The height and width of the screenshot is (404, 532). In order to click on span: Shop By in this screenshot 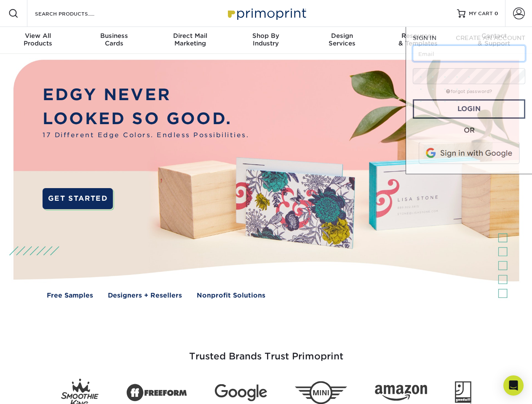, I will do `click(266, 36)`.